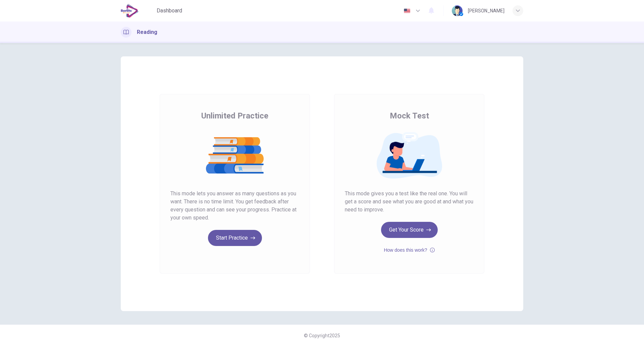  What do you see at coordinates (235, 116) in the screenshot?
I see `span: Unlimited Practice` at bounding box center [235, 116].